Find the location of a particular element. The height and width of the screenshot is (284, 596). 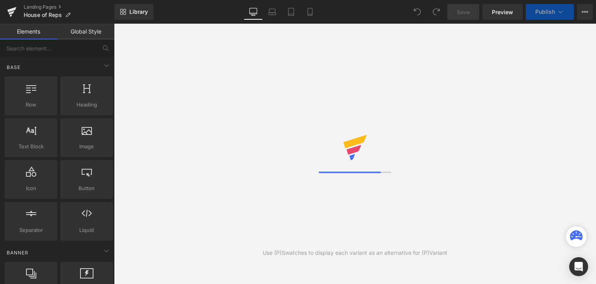

span: Preview is located at coordinates (502, 12).